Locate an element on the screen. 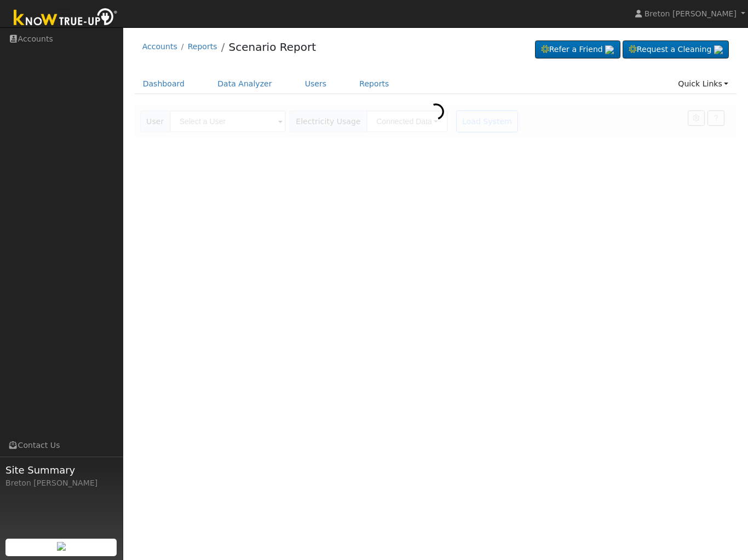 The image size is (748, 560). a: Scenario Report is located at coordinates (272, 47).